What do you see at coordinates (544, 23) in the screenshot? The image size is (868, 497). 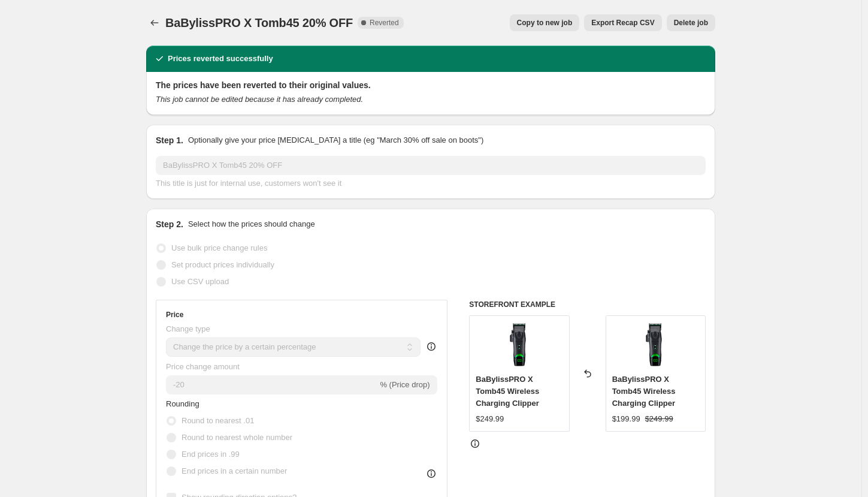 I see `button: Copy to new job` at bounding box center [544, 23].